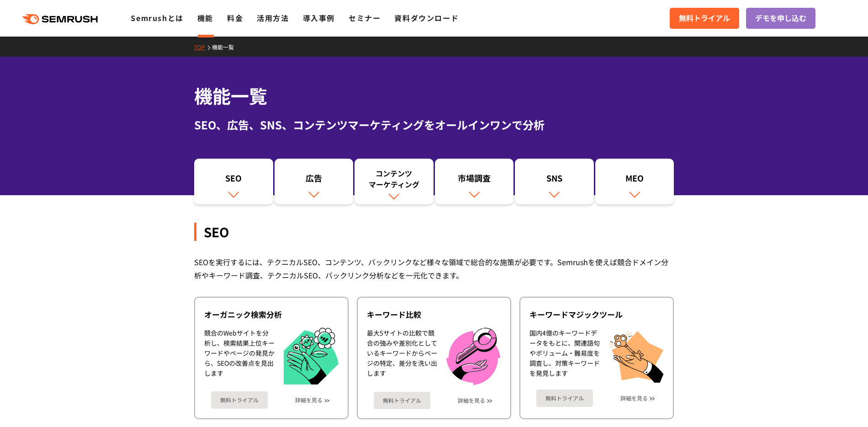 This screenshot has width=868, height=427. What do you see at coordinates (564, 355) in the screenshot?
I see `div: 国内4億のキーワードデータをもとに、関連語句やボリューム・難易度を調査し、対策キーワードを発見します` at bounding box center [564, 355].